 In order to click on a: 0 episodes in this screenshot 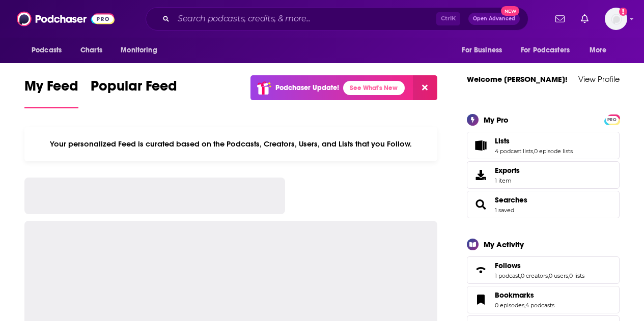, I will do `click(510, 305)`.